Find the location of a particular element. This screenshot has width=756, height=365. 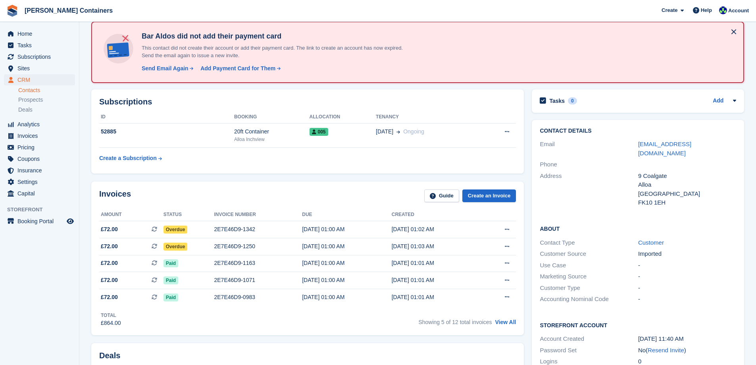

h2: Invoices is located at coordinates (115, 196).